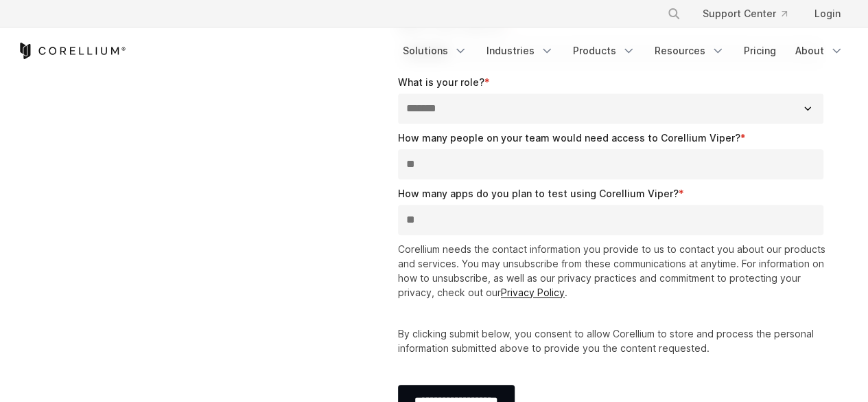  I want to click on p: Corellium needs the contact information you provide to us to contact you about our products and s..., so click(614, 270).